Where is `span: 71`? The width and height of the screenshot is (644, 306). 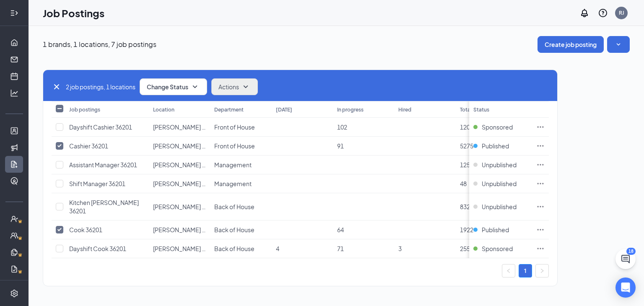
span: 71 is located at coordinates (340, 249).